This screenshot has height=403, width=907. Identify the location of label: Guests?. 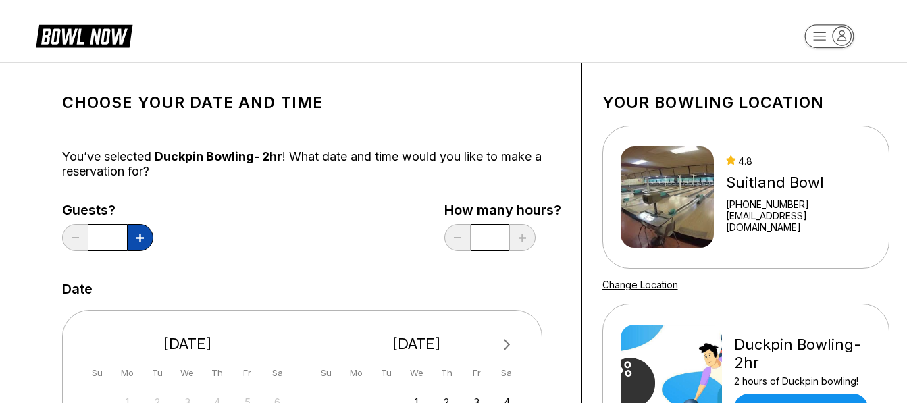
(107, 210).